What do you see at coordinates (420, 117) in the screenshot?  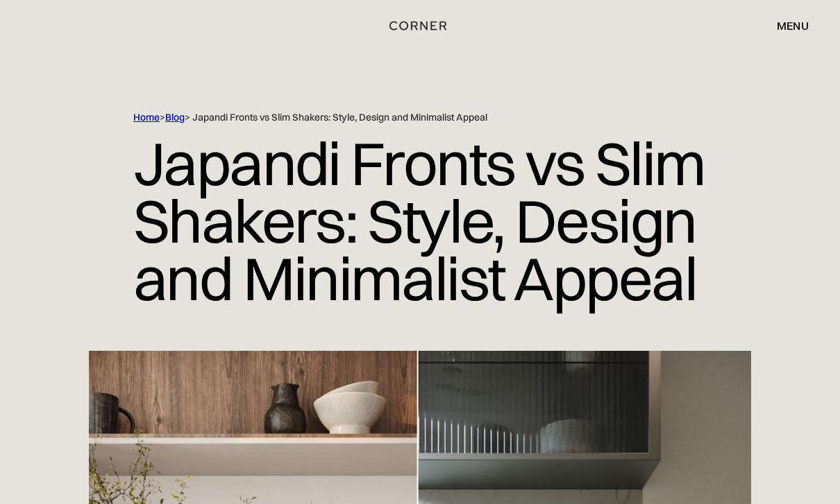 I see `div: > > Japandi Fronts vs Slim Shakers: Style, Design and Minimalist Appeal` at bounding box center [420, 117].